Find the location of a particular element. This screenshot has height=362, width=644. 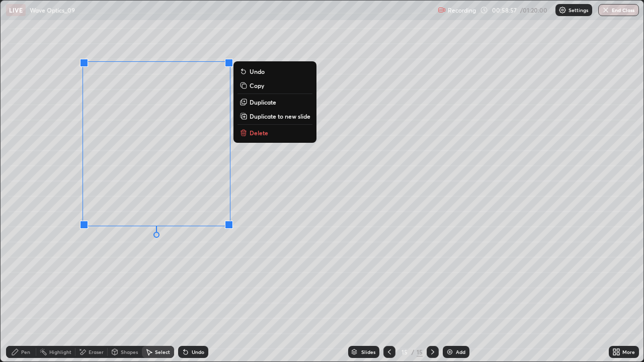

div: Highlight is located at coordinates (60, 352).